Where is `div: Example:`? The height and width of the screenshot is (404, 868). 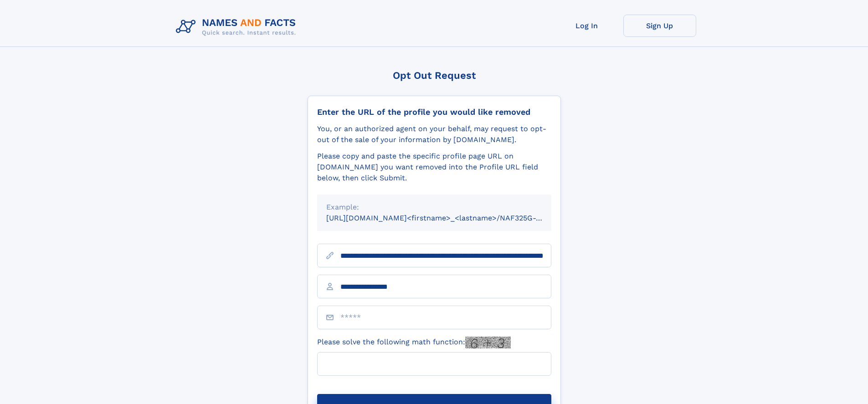 div: Example: is located at coordinates (434, 207).